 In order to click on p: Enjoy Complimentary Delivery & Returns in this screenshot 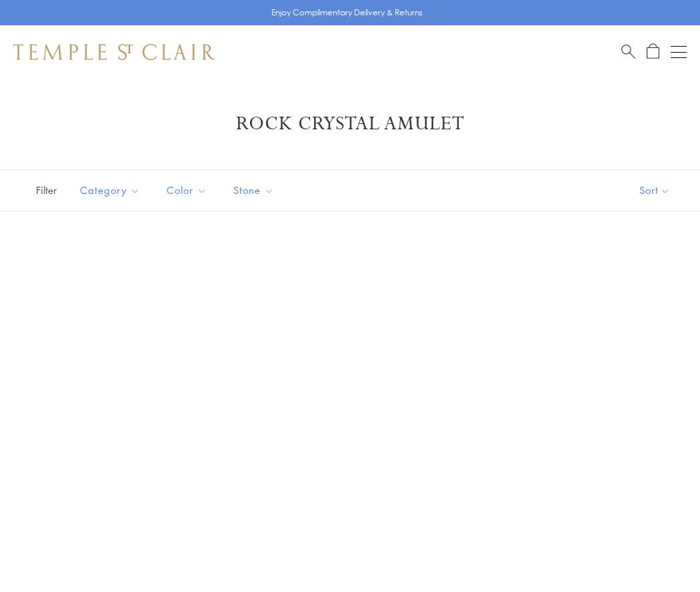, I will do `click(347, 13)`.